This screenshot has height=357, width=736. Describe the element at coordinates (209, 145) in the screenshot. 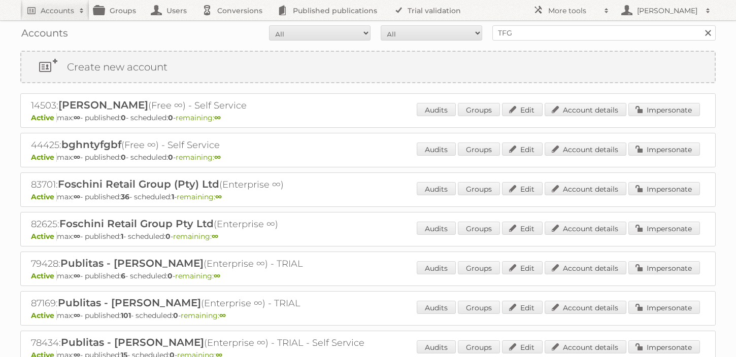

I see `h2: 44425: (Free ∞) - Self Service` at that location.